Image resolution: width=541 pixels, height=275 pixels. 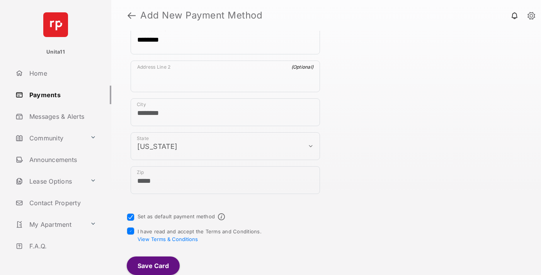 I want to click on span: I have read and accept the Terms and Conditions., so click(x=199, y=236).